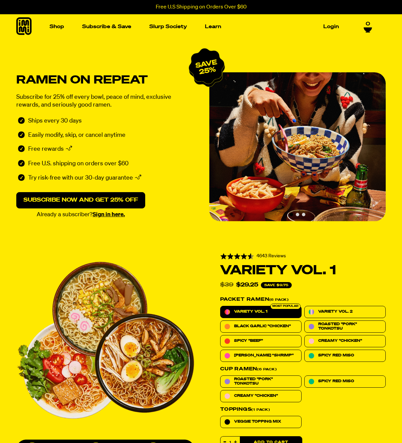 This screenshot has height=443, width=402. What do you see at coordinates (331, 26) in the screenshot?
I see `a: Login` at bounding box center [331, 26].